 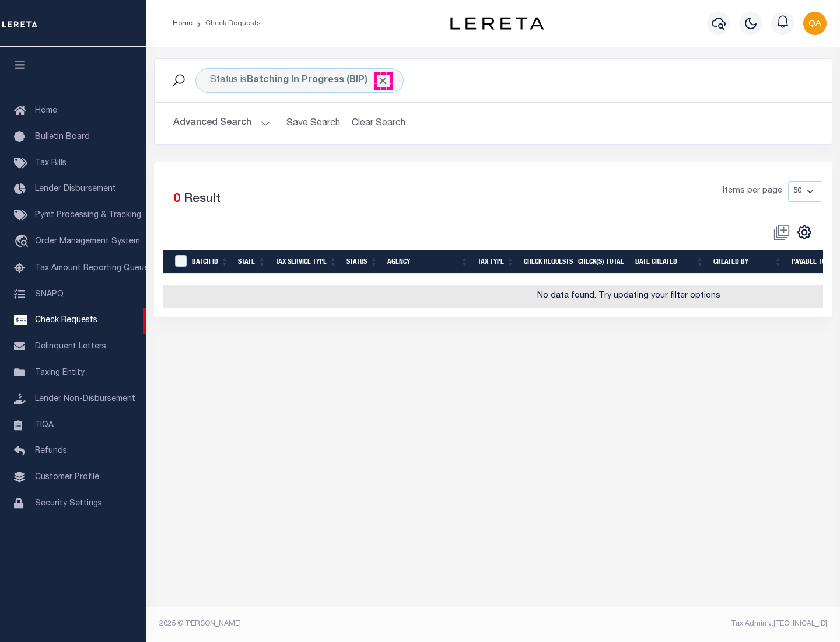 I want to click on span: Click to Remove, so click(x=383, y=80).